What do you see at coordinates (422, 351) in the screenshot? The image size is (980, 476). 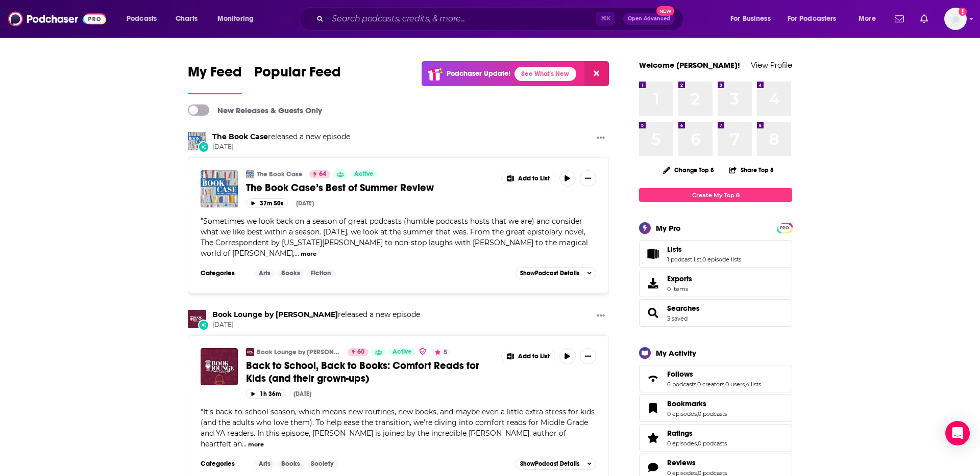 I see `img: verified Badge` at bounding box center [422, 351].